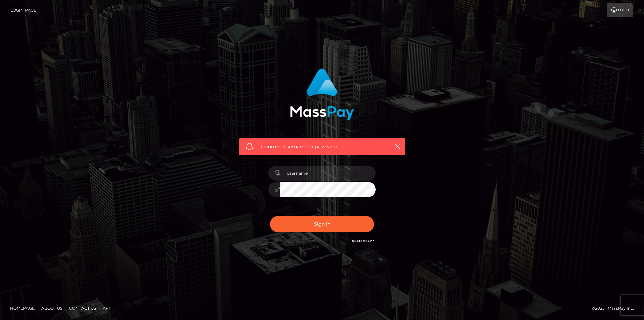 This screenshot has width=644, height=320. Describe the element at coordinates (22, 308) in the screenshot. I see `a: Homepage` at that location.